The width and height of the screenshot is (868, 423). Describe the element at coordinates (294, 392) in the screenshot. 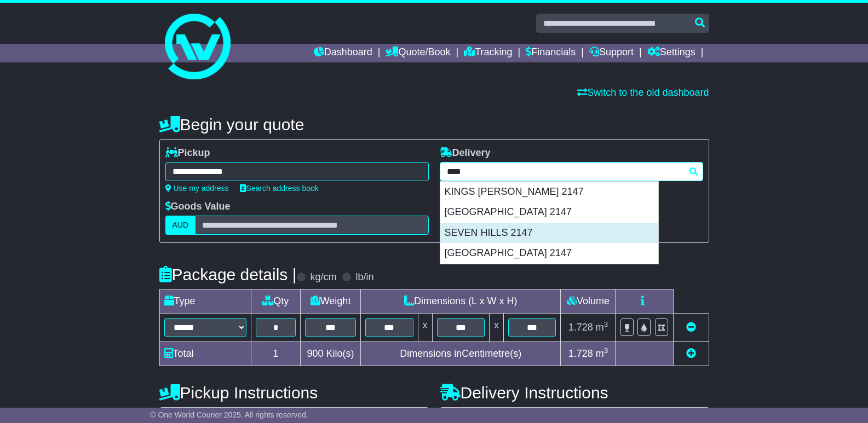

I see `h4: Pickup Instructions` at that location.